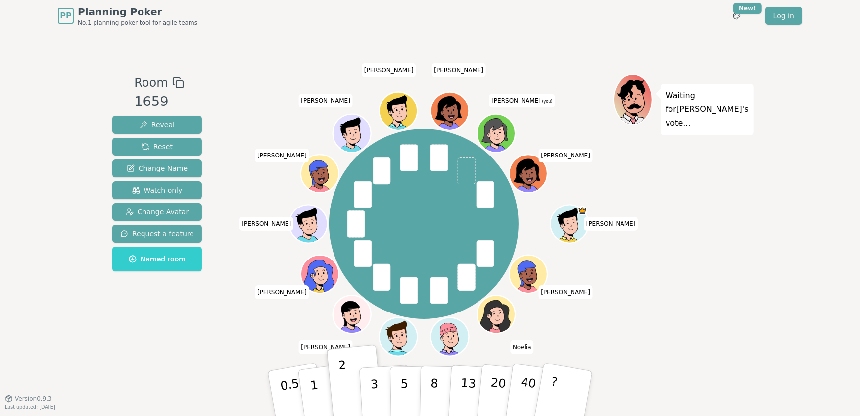 The image size is (860, 416). What do you see at coordinates (157, 212) in the screenshot?
I see `span: Change Avatar` at bounding box center [157, 212].